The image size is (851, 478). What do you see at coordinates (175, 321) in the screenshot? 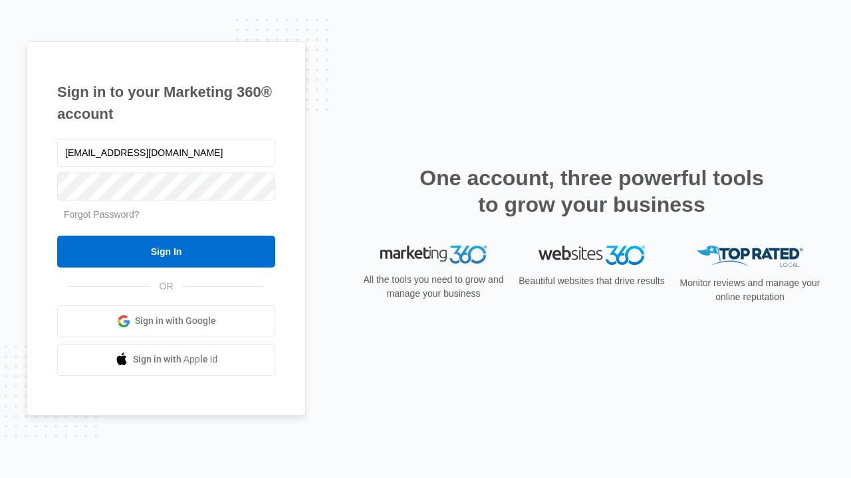
I see `span: Sign in with Google` at bounding box center [175, 321].